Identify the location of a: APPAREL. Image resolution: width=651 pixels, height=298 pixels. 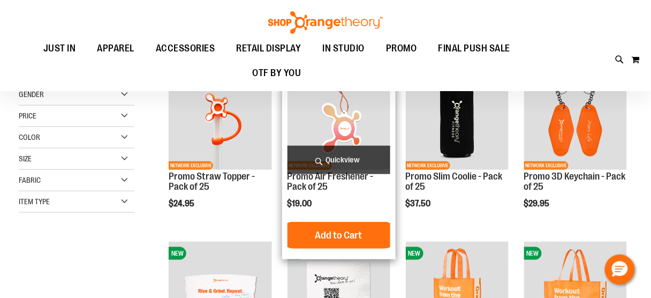
(116, 49).